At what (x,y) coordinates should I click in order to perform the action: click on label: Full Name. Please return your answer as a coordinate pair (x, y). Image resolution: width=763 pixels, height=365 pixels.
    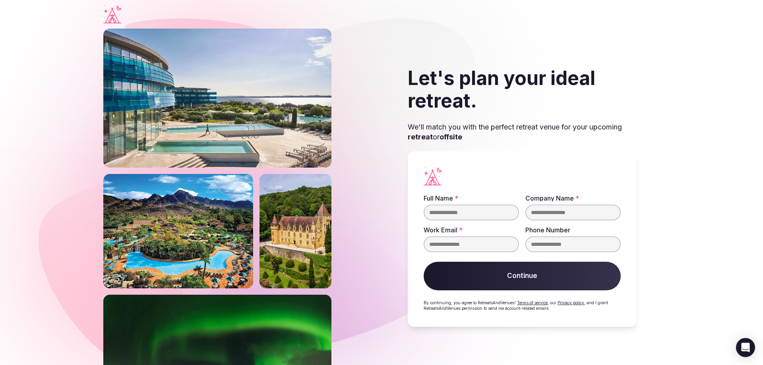
    Looking at the image, I should click on (471, 198).